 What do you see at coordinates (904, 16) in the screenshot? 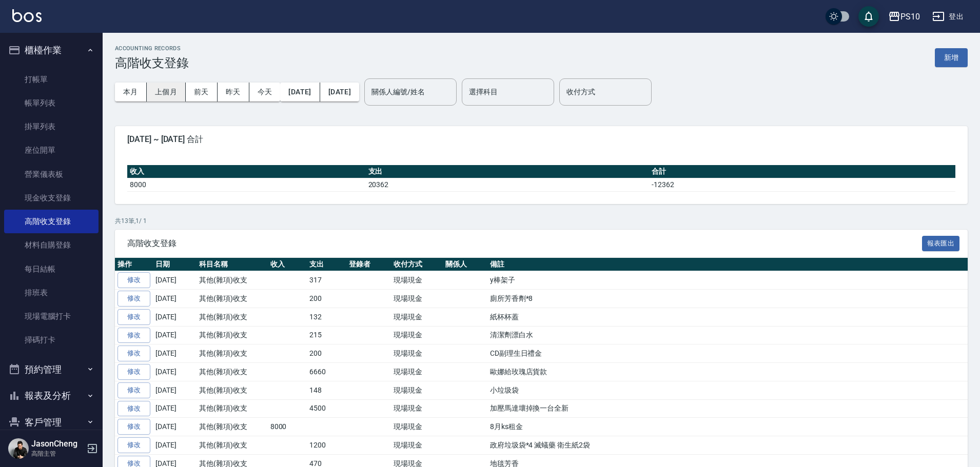
I see `button: PS10` at bounding box center [904, 16].